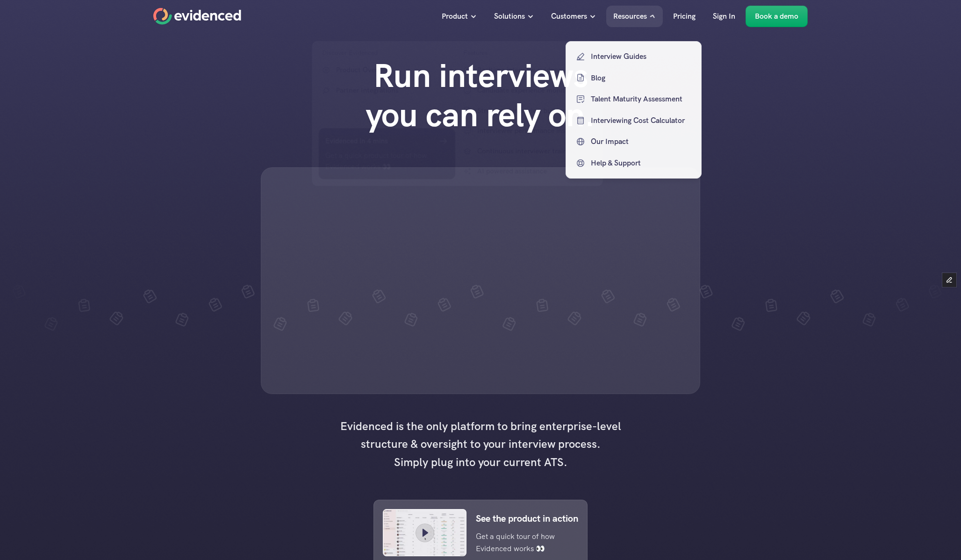 Image resolution: width=961 pixels, height=560 pixels. What do you see at coordinates (642, 99) in the screenshot?
I see `p: Talent Maturity Assessment` at bounding box center [642, 99].